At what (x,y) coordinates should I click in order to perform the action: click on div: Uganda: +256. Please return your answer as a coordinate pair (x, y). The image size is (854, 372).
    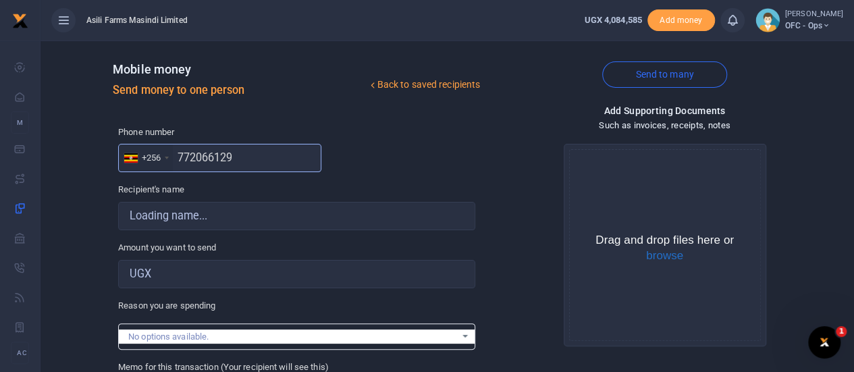
    Looking at the image, I should click on (146, 158).